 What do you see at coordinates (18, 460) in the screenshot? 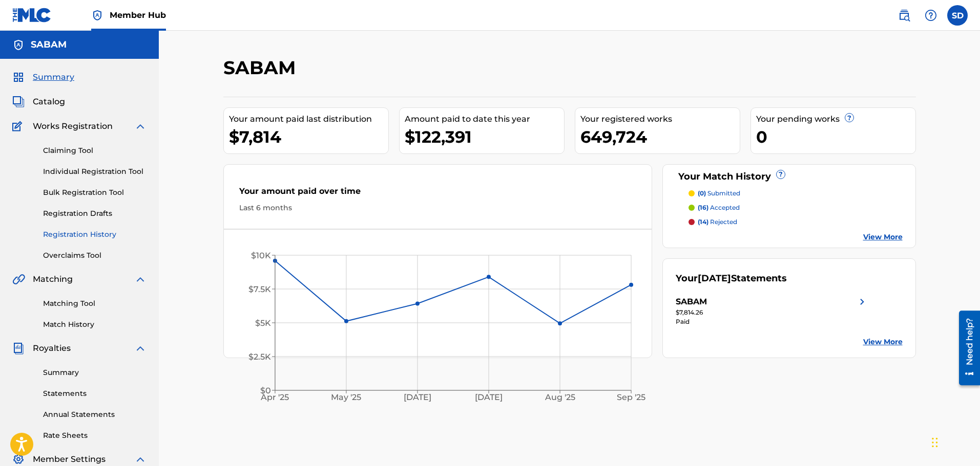
I see `img: Member Settings` at bounding box center [18, 460].